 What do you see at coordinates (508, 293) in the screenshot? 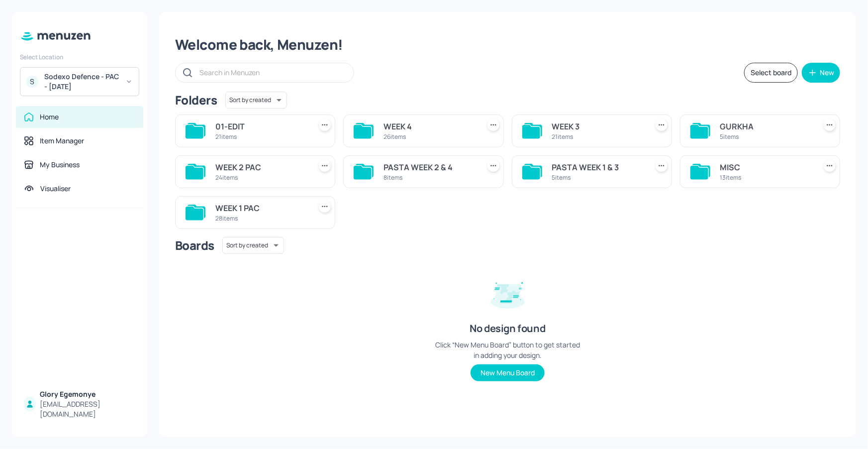
I see `img: design-empty` at bounding box center [508, 293].